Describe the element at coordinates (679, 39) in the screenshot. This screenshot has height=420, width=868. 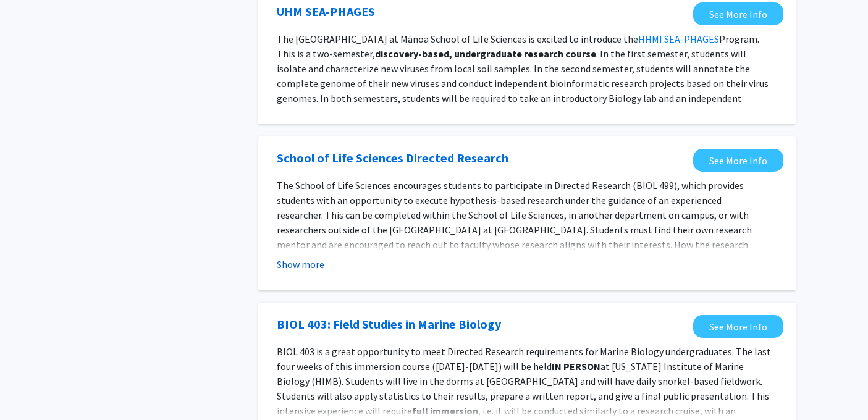
I see `a: HHMI SEA-PHAGES` at that location.